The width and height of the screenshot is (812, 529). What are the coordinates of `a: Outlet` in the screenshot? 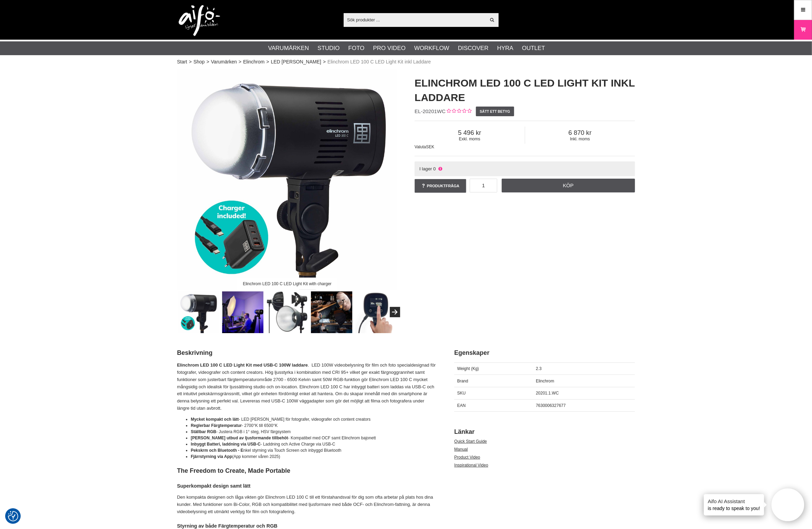 It's located at (534, 48).